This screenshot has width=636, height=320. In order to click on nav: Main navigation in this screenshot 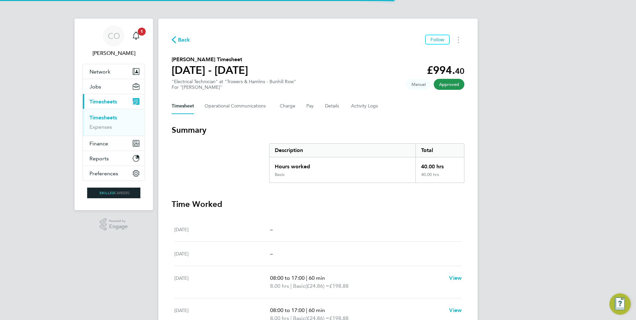, I will do `click(114, 114)`.